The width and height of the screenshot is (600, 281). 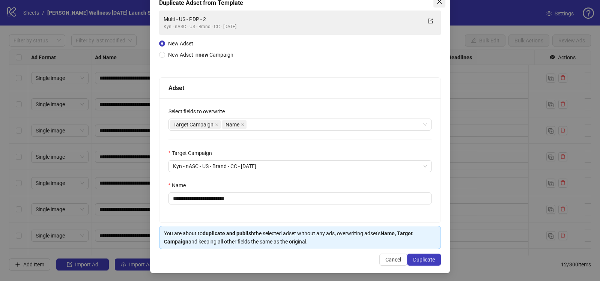 What do you see at coordinates (300, 88) in the screenshot?
I see `div: Adset` at bounding box center [300, 88].